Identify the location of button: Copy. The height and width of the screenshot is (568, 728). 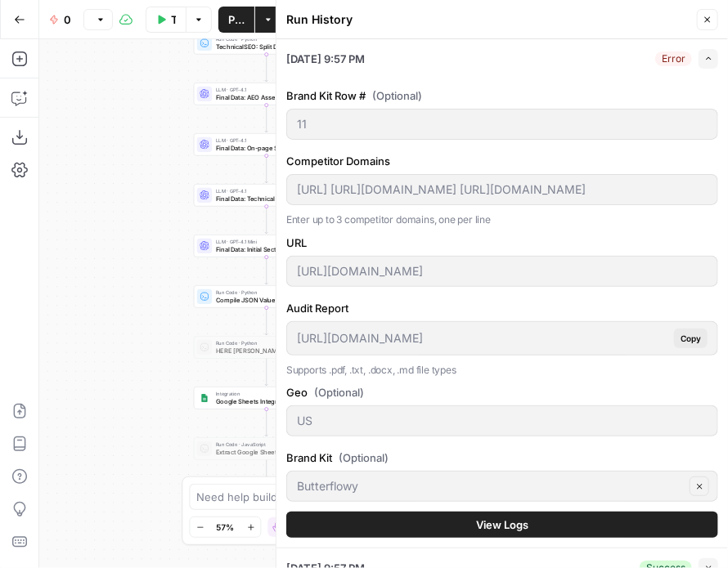
(691, 339).